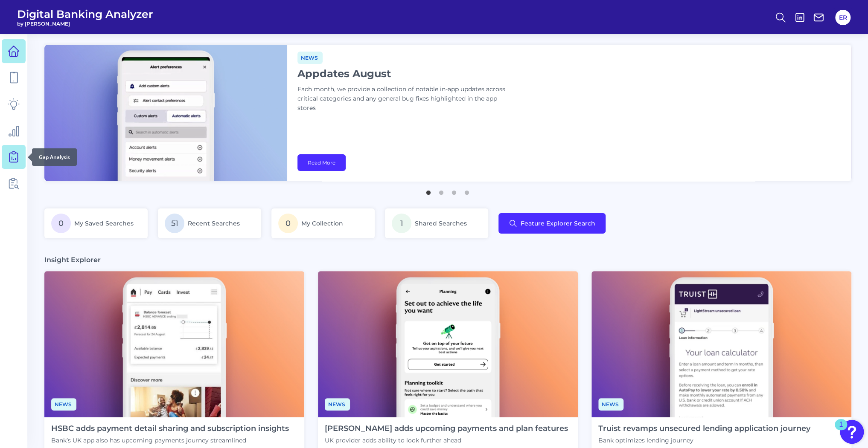 This screenshot has height=448, width=868. Describe the element at coordinates (448, 344) in the screenshot. I see `img: News - Phone (4).png` at that location.